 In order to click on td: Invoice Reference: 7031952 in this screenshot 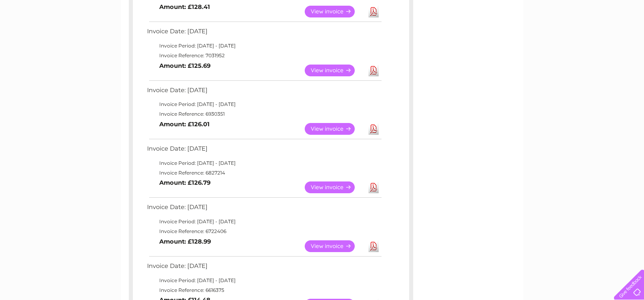, I will do `click(264, 56)`.